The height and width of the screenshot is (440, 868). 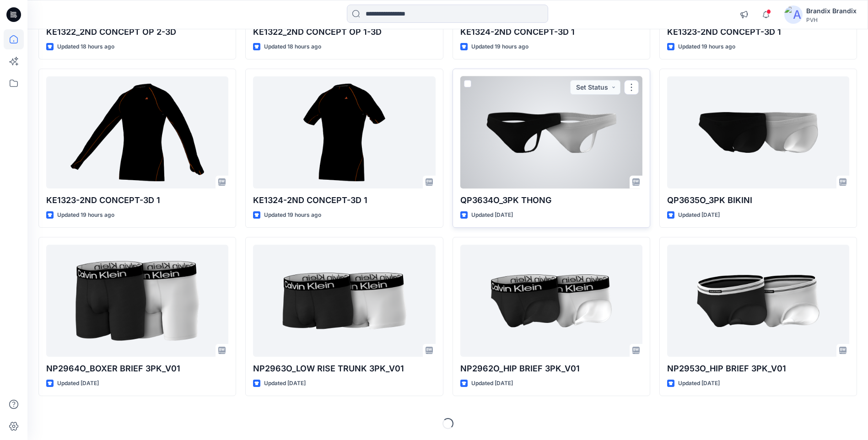 What do you see at coordinates (759, 369) in the screenshot?
I see `p: NP2953O_HIP BRIEF 3PK_V01` at bounding box center [759, 369].